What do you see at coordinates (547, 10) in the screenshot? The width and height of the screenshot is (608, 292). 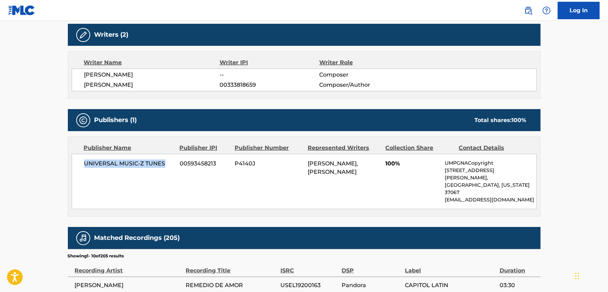 I see `div: Help` at bounding box center [547, 10].